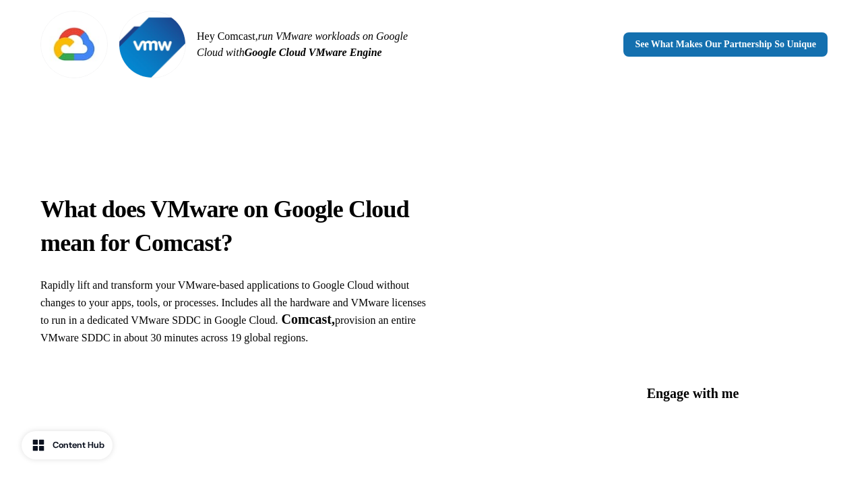 The image size is (868, 481). Describe the element at coordinates (78, 445) in the screenshot. I see `div: Content Hub` at that location.